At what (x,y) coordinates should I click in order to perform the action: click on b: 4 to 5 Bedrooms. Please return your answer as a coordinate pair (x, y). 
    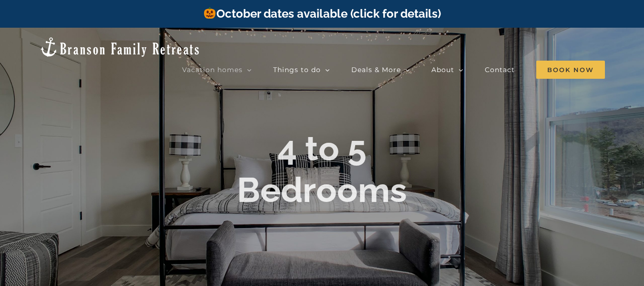
    Looking at the image, I should click on (322, 169).